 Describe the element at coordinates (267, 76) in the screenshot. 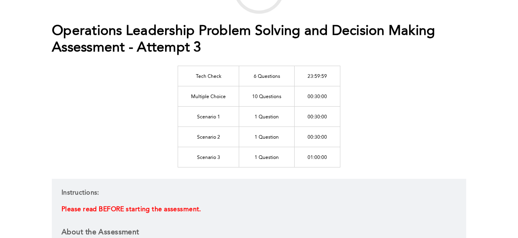

I see `td: 6 Questions` at that location.